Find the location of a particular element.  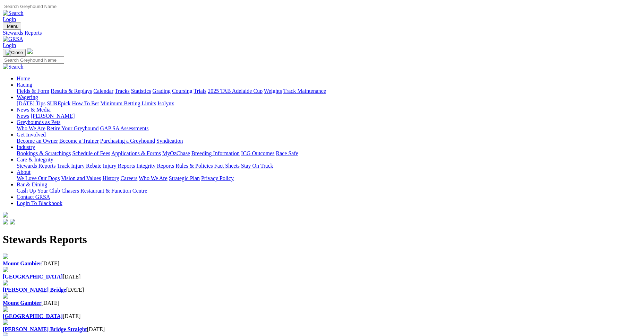

a: Strategic Plan is located at coordinates (184, 178).